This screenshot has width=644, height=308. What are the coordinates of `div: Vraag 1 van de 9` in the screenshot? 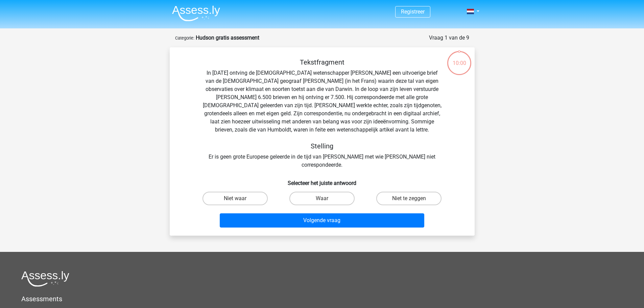 It's located at (449, 38).